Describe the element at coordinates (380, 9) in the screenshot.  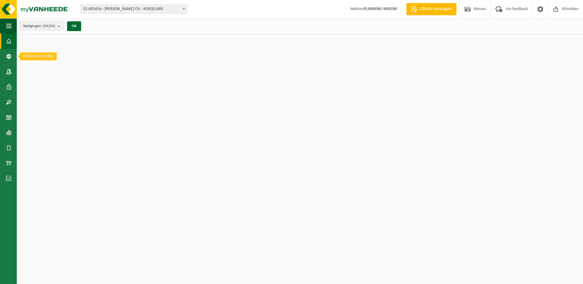
I see `strong: PLANNING MIROM` at that location.